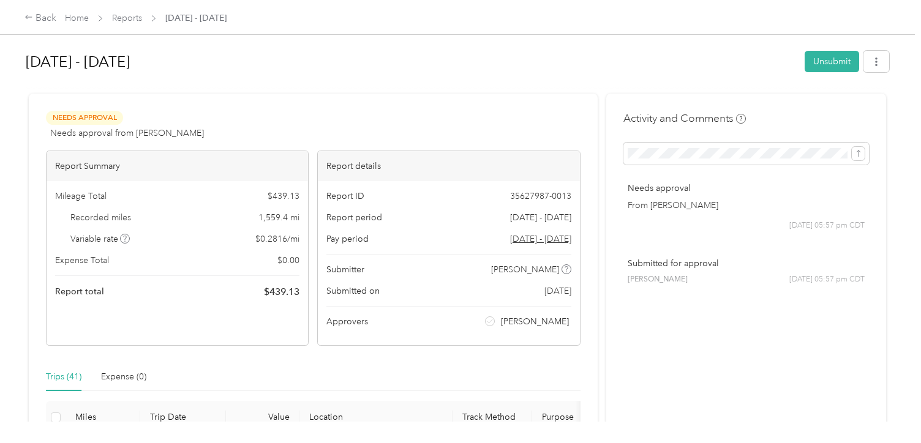 The height and width of the screenshot is (443, 921). What do you see at coordinates (541, 239) in the screenshot?
I see `span: Go to pay period` at bounding box center [541, 239].